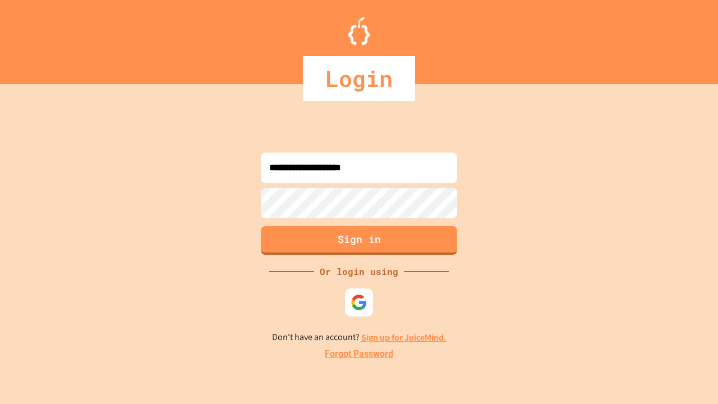 The width and height of the screenshot is (718, 404). I want to click on a: Sign up for JuiceMind., so click(404, 337).